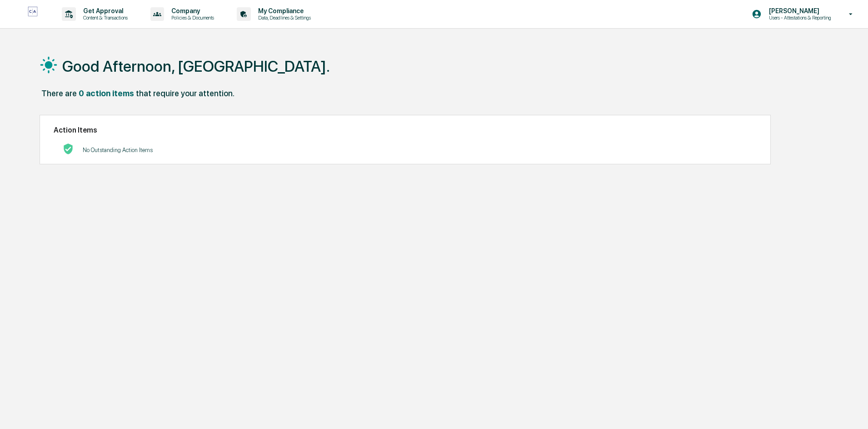 Image resolution: width=868 pixels, height=429 pixels. Describe the element at coordinates (798, 18) in the screenshot. I see `p: Users - Attestations & Reporting` at that location.